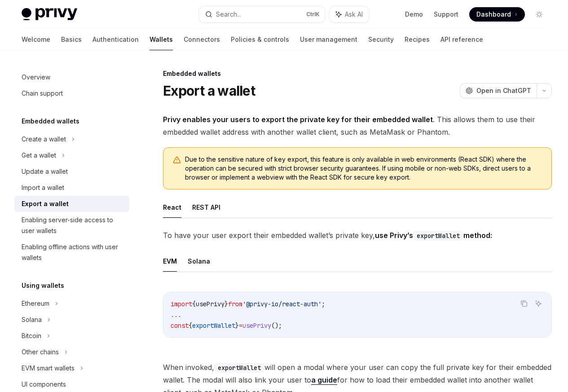 This screenshot has width=568, height=392. What do you see at coordinates (524, 304) in the screenshot?
I see `button: Copy the contents from the code block` at bounding box center [524, 304].